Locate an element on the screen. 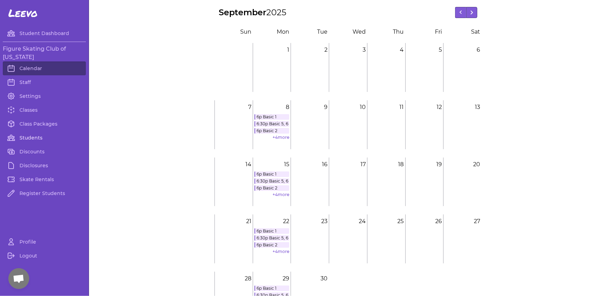  span: at is located at coordinates (477, 32).